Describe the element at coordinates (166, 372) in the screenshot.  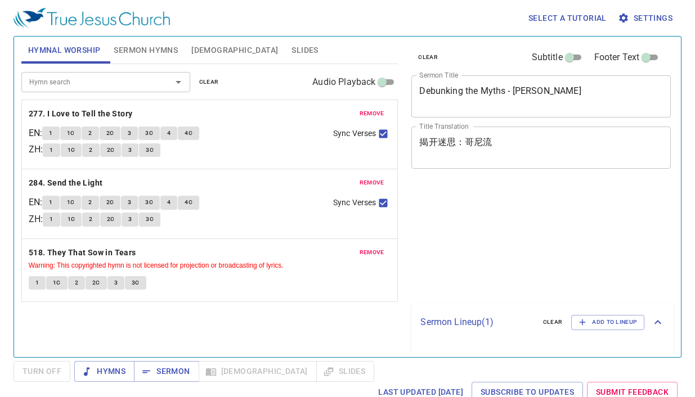
I see `button: Sermon` at that location.